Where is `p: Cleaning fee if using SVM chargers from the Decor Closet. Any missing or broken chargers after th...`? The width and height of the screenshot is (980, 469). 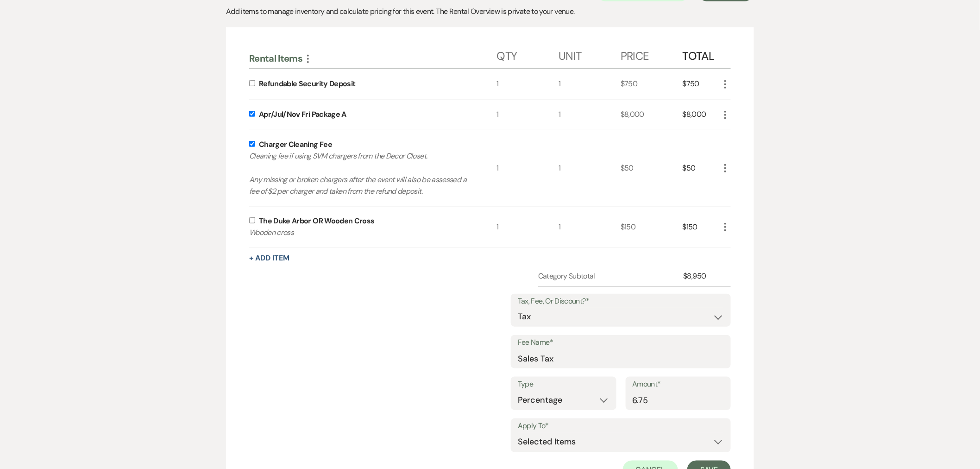
p: Cleaning fee if using SVM chargers from the Decor Closet. Any missing or broken chargers after th... is located at coordinates (361, 173).